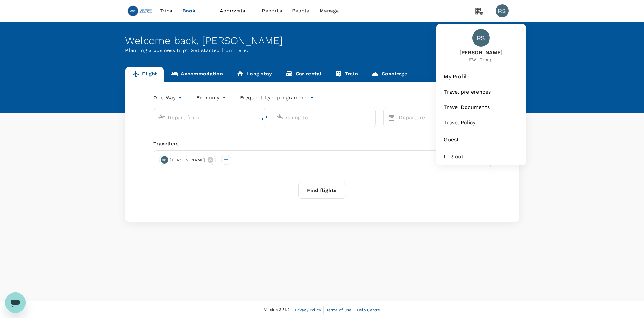 The height and width of the screenshot is (318, 644). Describe the element at coordinates (303, 74) in the screenshot. I see `a: Car rental` at that location.